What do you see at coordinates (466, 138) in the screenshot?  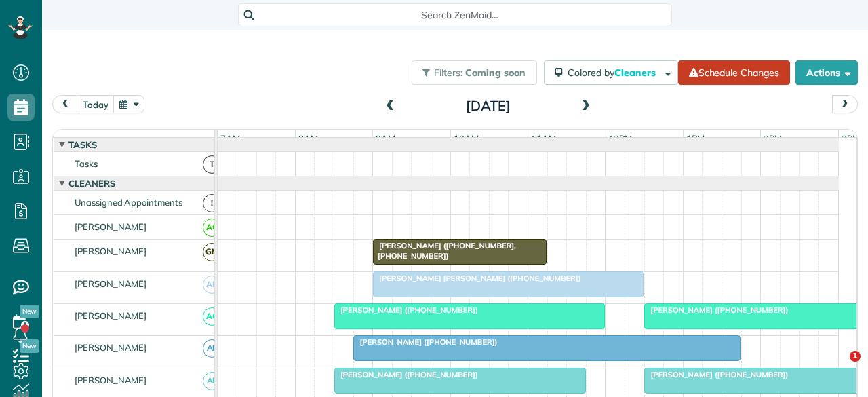 I see `span: 10am` at bounding box center [466, 138].